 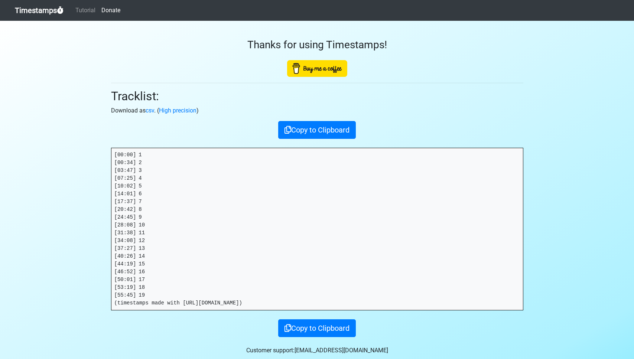 I want to click on a: Donate, so click(x=111, y=10).